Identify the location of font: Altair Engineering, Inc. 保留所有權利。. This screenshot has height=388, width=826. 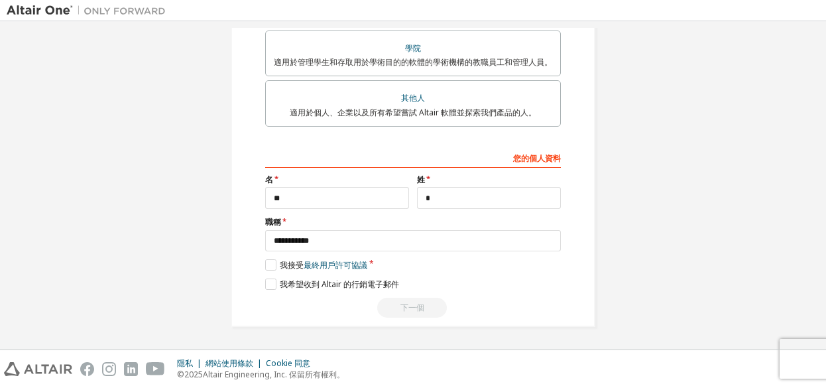
(274, 374).